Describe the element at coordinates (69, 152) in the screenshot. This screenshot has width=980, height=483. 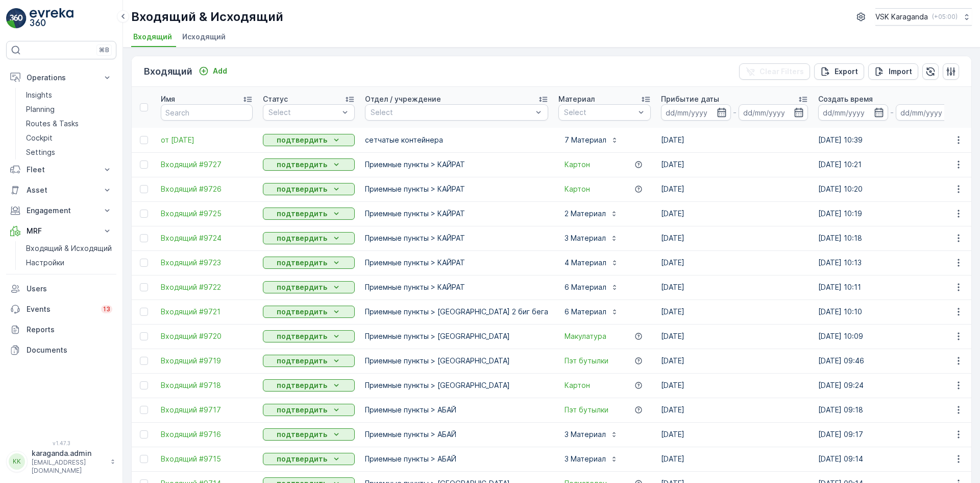
I see `a: Settings` at that location.